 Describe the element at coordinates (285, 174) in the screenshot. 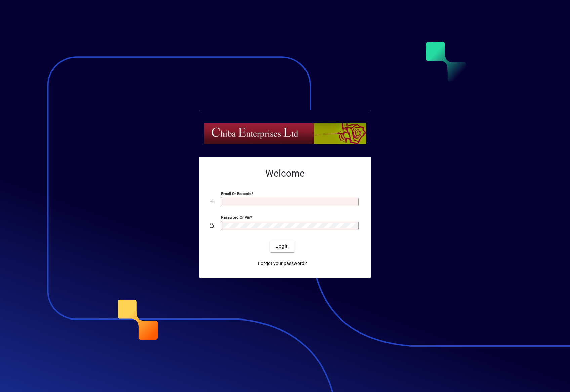

I see `h2: Welcome` at that location.